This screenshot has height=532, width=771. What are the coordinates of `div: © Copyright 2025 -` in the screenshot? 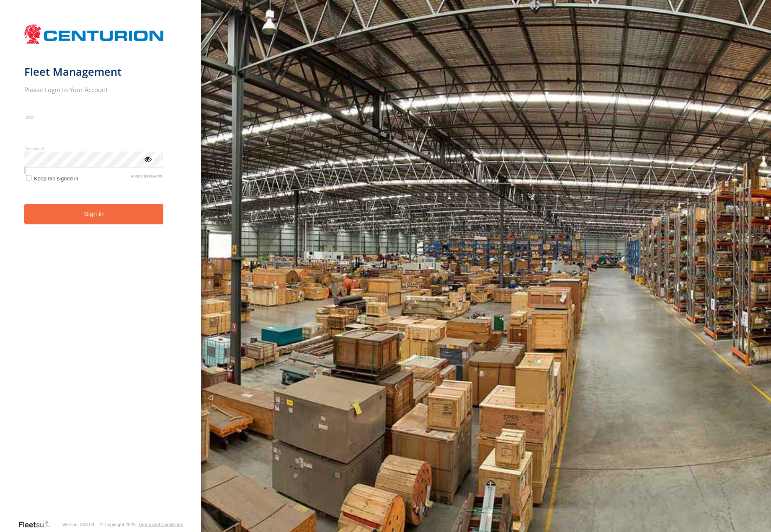 It's located at (141, 525).